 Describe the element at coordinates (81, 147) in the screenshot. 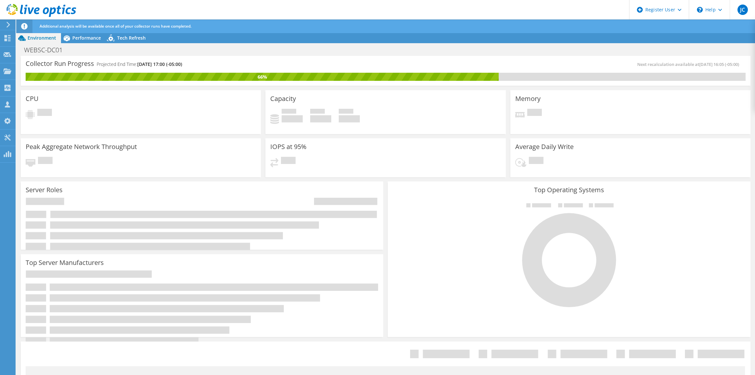

I see `h3: Peak Aggregate Network Throughput` at that location.